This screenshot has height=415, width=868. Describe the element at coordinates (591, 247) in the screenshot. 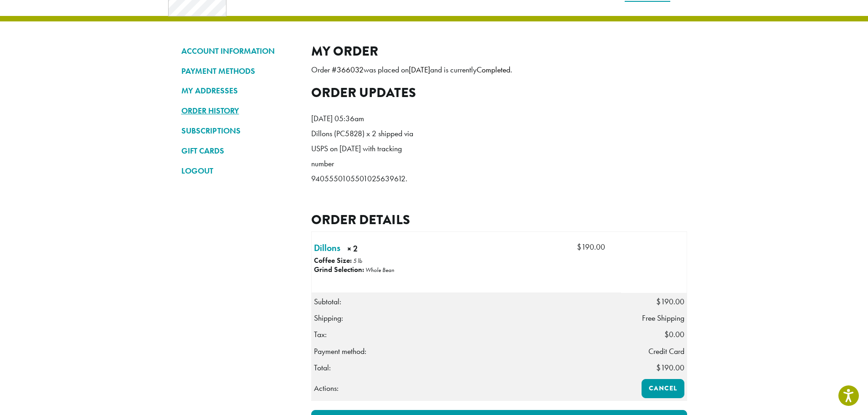

I see `bdi: 190.00` at that location.